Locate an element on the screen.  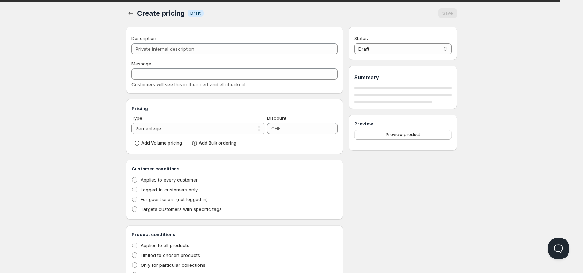
span: Logged-in customers only is located at coordinates (169, 189).